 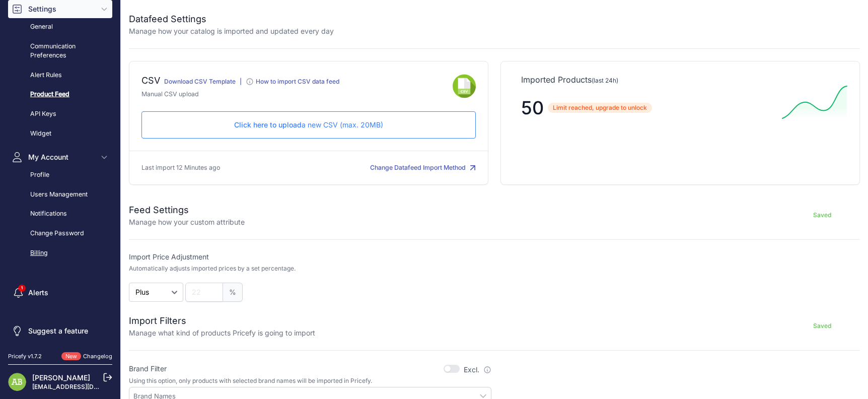 I want to click on span: Settings, so click(x=61, y=9).